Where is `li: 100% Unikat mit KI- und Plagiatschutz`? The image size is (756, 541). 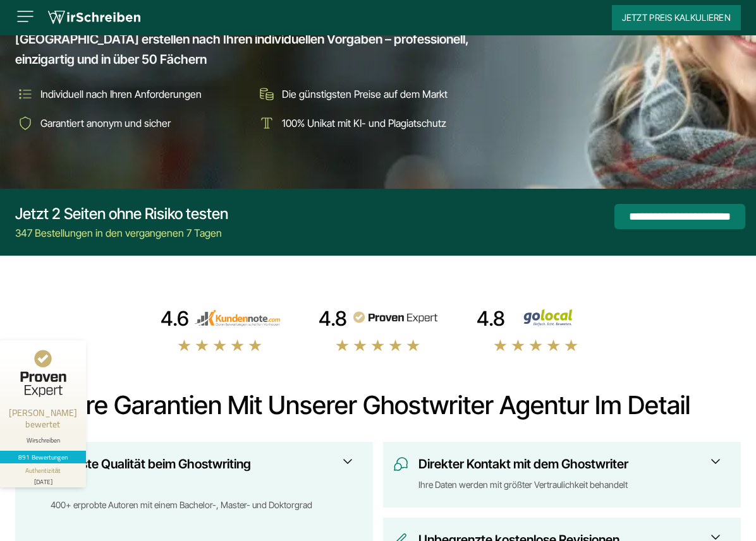 li: 100% Unikat mit KI- und Plagiatschutz is located at coordinates (373, 123).